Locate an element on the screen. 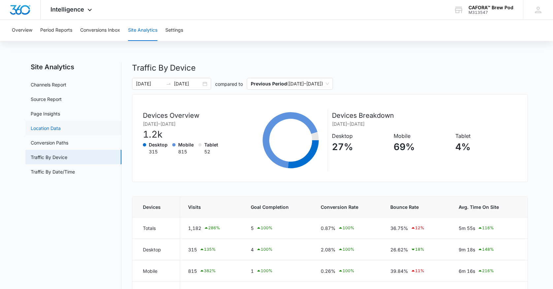  div: 382 % is located at coordinates (208, 271).